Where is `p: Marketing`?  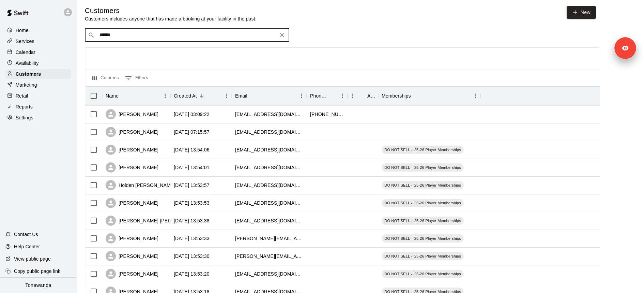
p: Marketing is located at coordinates (26, 85).